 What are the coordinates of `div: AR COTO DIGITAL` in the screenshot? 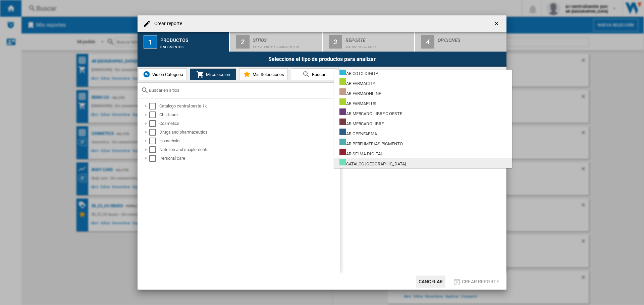 It's located at (360, 72).